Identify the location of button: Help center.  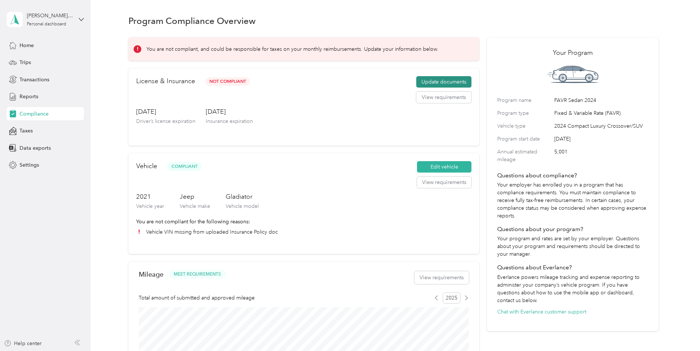
(23, 343).